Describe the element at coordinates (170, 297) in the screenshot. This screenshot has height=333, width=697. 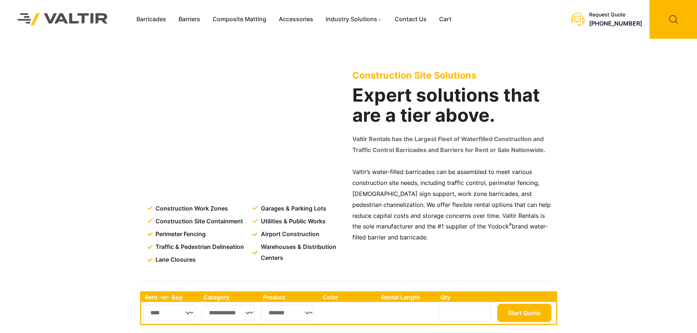
I see `th: Rent -or- Buy` at that location.